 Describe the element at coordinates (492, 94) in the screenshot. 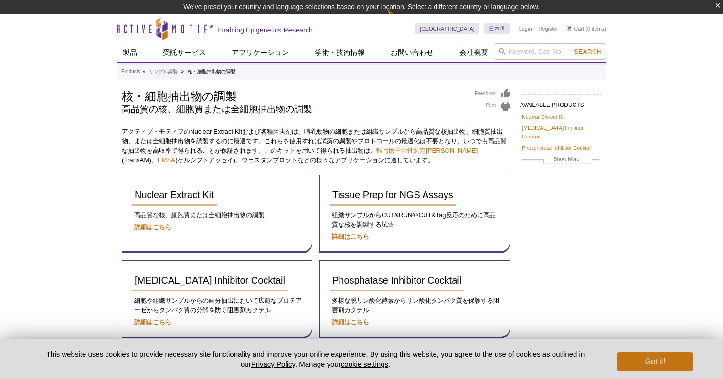

I see `a: Feedback` at that location.